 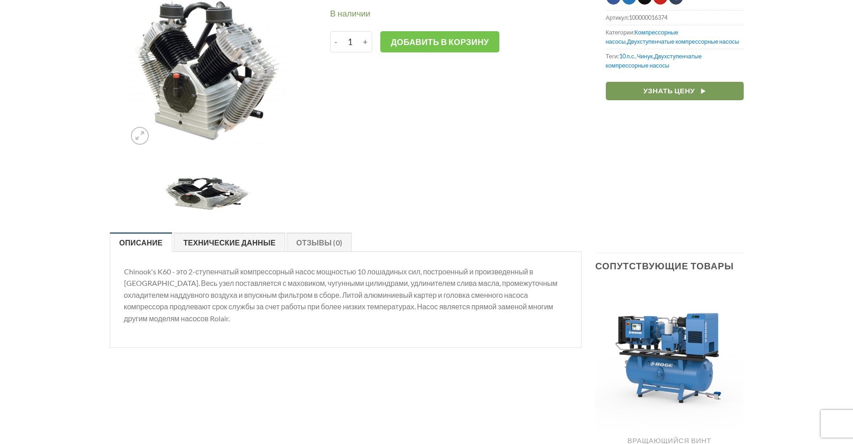 I want to click on a: Описание, so click(x=141, y=242).